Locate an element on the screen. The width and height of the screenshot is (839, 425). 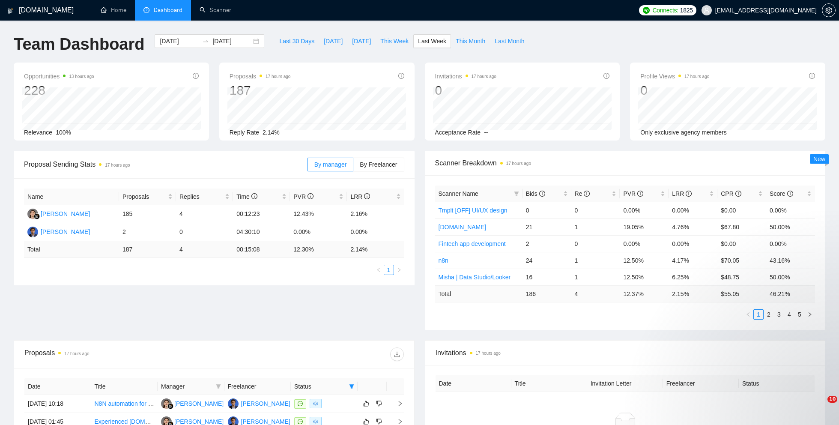
a: n8n is located at coordinates (443, 260).